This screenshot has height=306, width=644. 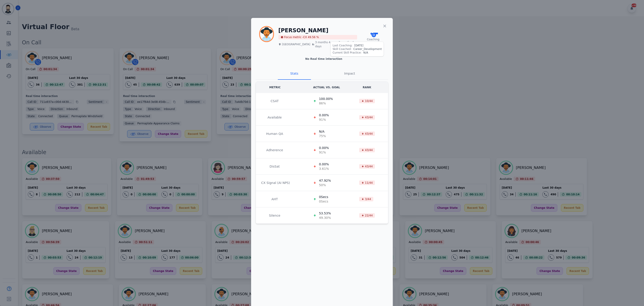 I want to click on div: 22/44, so click(x=367, y=216).